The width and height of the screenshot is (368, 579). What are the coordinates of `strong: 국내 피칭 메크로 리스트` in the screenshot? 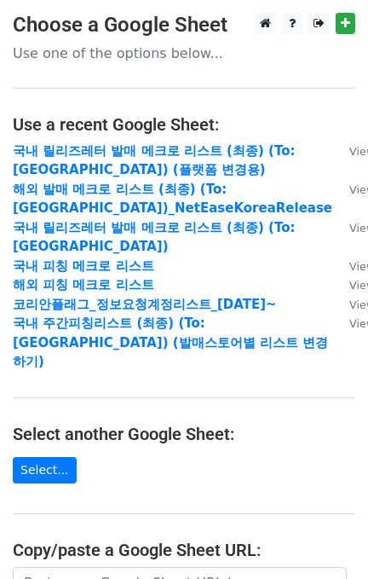 It's located at (84, 266).